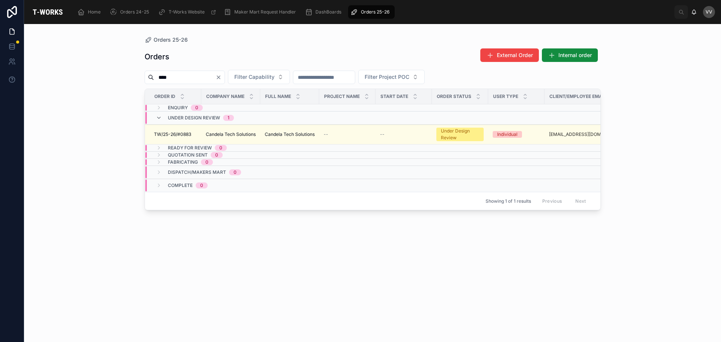  I want to click on a: TW/25-26/#0883, so click(175, 134).